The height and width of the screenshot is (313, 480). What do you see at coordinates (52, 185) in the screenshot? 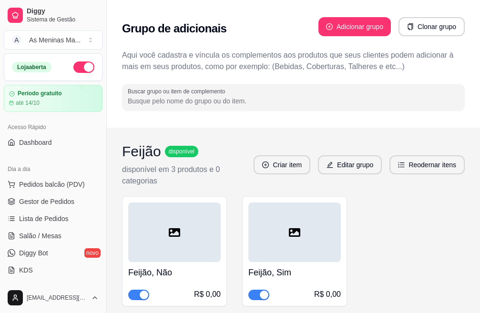
I see `span: Pedidos balcão (PDV)` at bounding box center [52, 185].